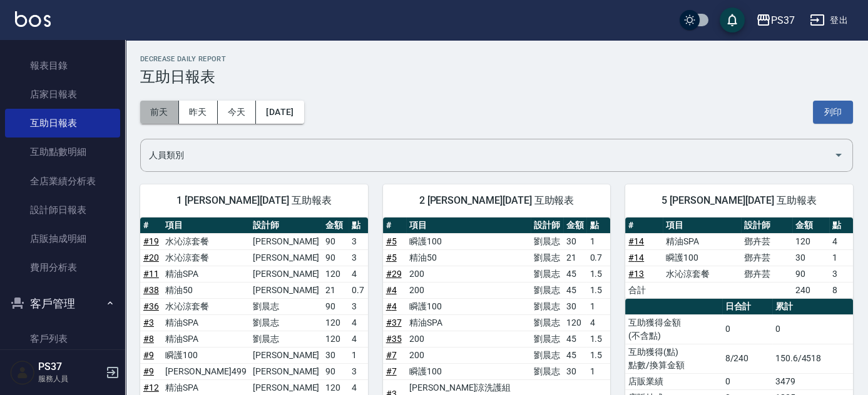 This screenshot has width=868, height=395. I want to click on a: 互助點數明細, so click(62, 152).